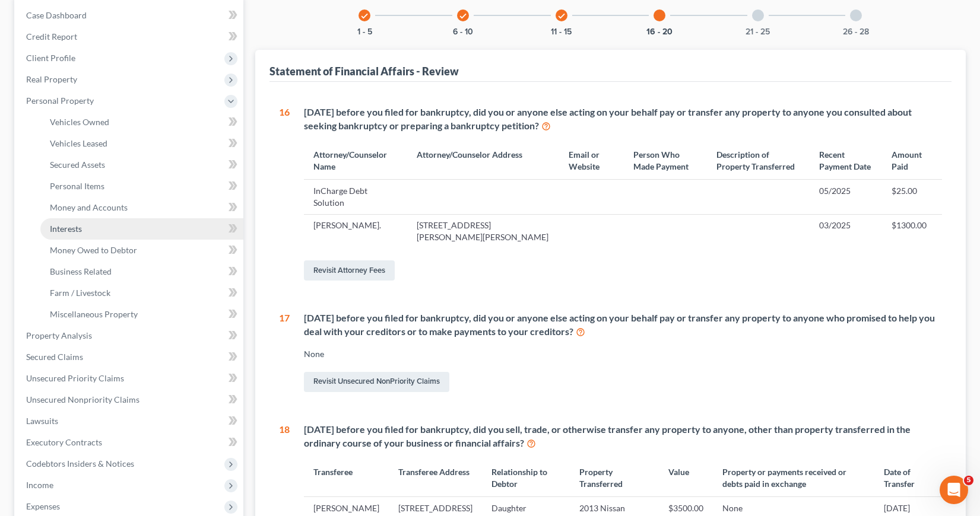 This screenshot has width=980, height=516. What do you see at coordinates (77, 186) in the screenshot?
I see `span: Personal Items` at bounding box center [77, 186].